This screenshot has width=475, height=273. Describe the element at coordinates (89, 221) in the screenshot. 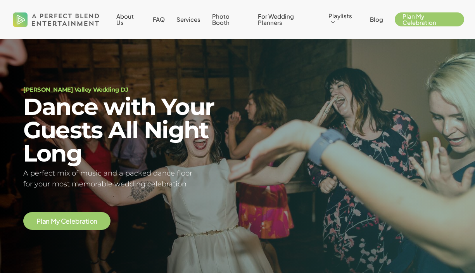

I see `span: i` at that location.